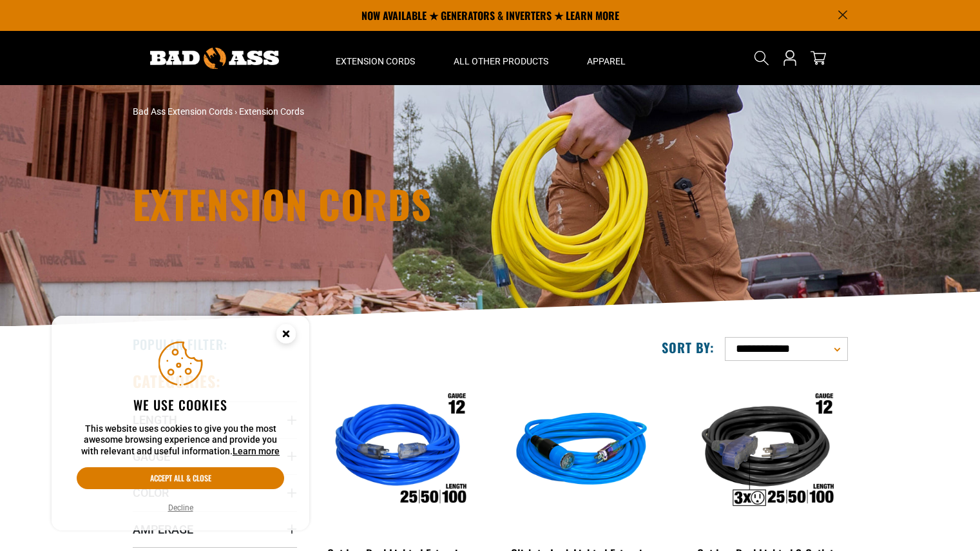  What do you see at coordinates (180, 440) in the screenshot?
I see `p: This website uses cookies to give you the most awesome browsing experience and provide you with r...` at bounding box center [180, 440].